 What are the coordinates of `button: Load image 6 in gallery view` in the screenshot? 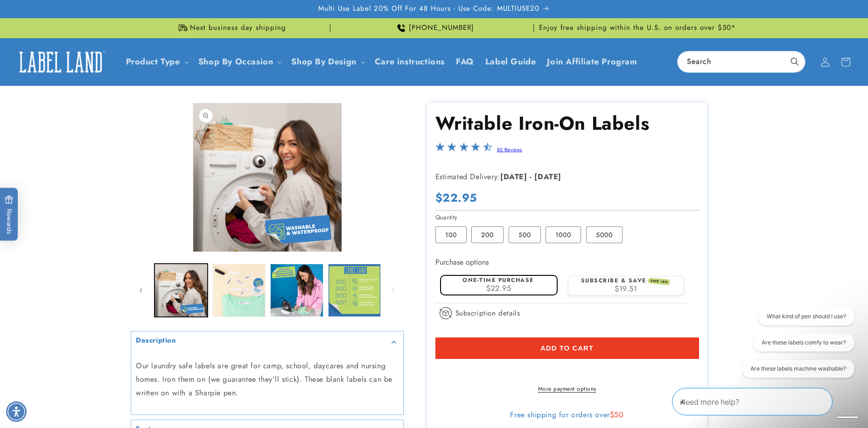 It's located at (297, 290).